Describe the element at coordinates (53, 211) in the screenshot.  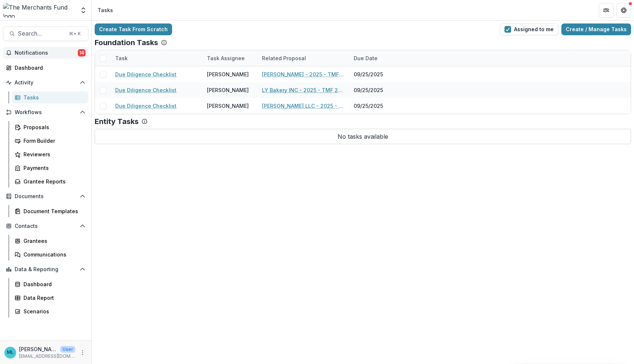
I see `div: Document Templates` at that location.